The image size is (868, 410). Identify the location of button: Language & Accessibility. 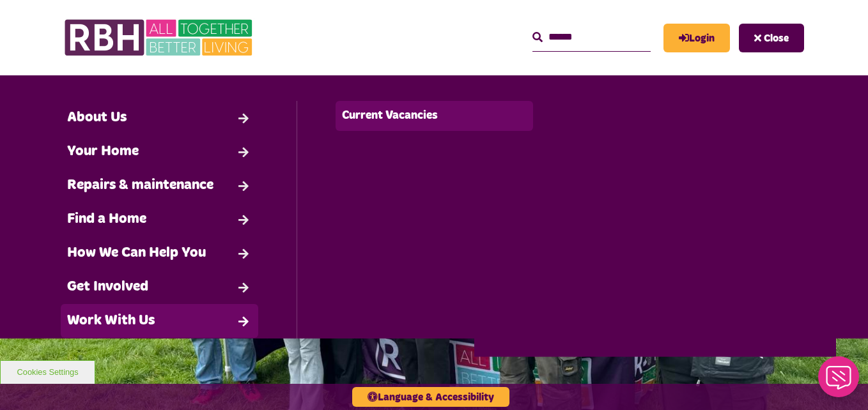
(431, 397).